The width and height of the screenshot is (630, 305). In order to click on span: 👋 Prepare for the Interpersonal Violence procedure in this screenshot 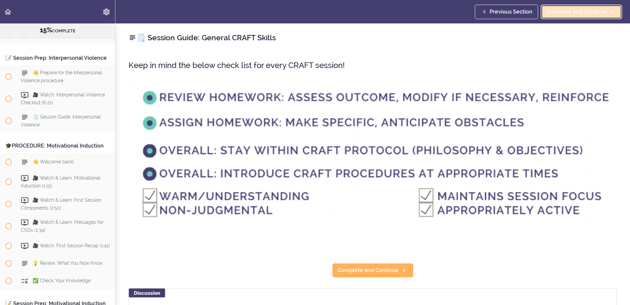, I will do `click(61, 76)`.